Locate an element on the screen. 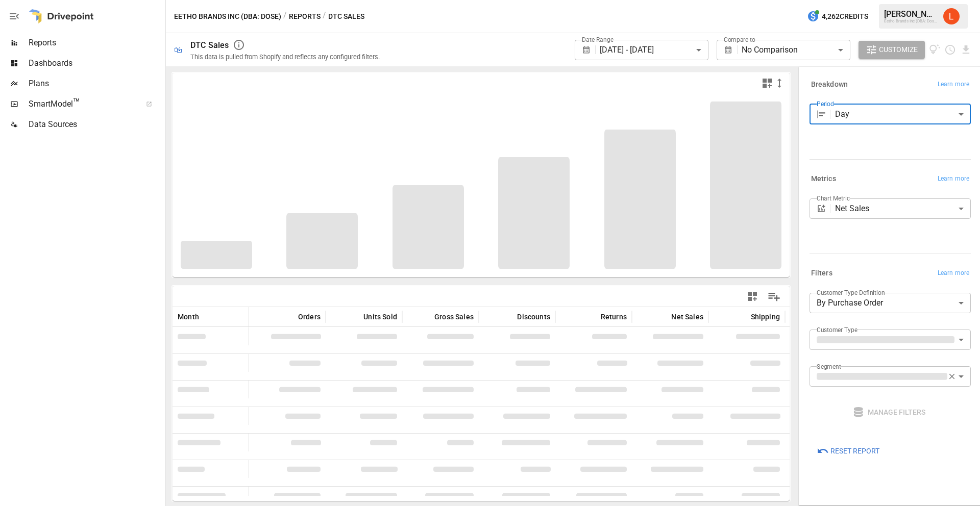 This screenshot has height=506, width=980. span: Reset Report is located at coordinates (855, 451).